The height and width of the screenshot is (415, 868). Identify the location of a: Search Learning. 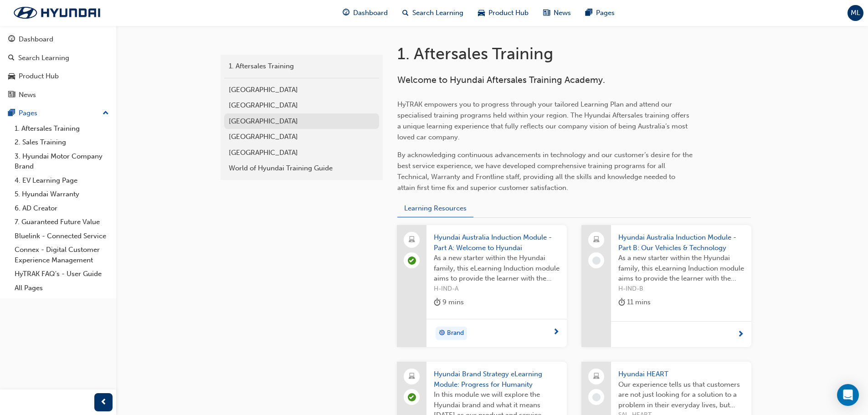
(58, 58).